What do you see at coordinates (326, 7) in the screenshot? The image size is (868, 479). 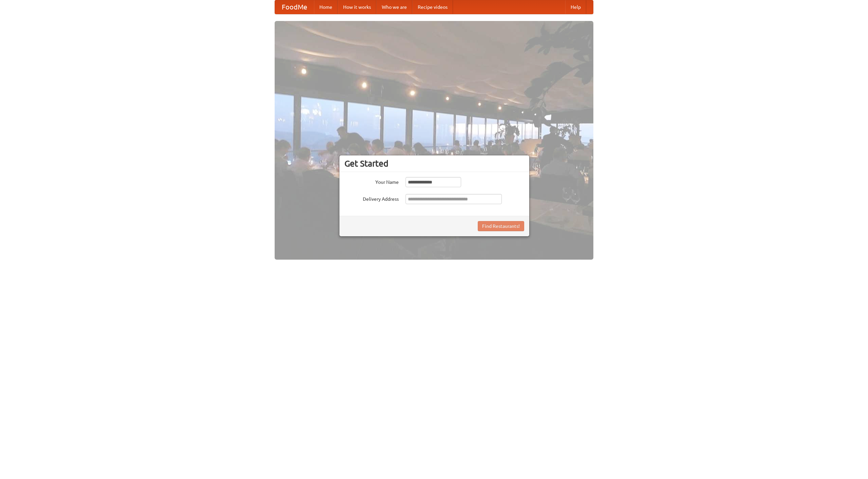 I see `a: Home` at bounding box center [326, 7].